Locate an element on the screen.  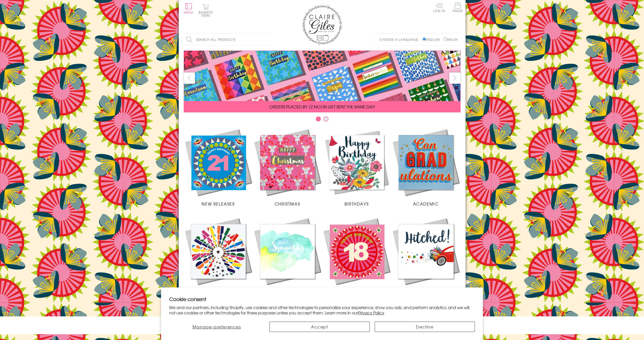
button: Carousel Page 1 (Current Slide) is located at coordinates (318, 119).